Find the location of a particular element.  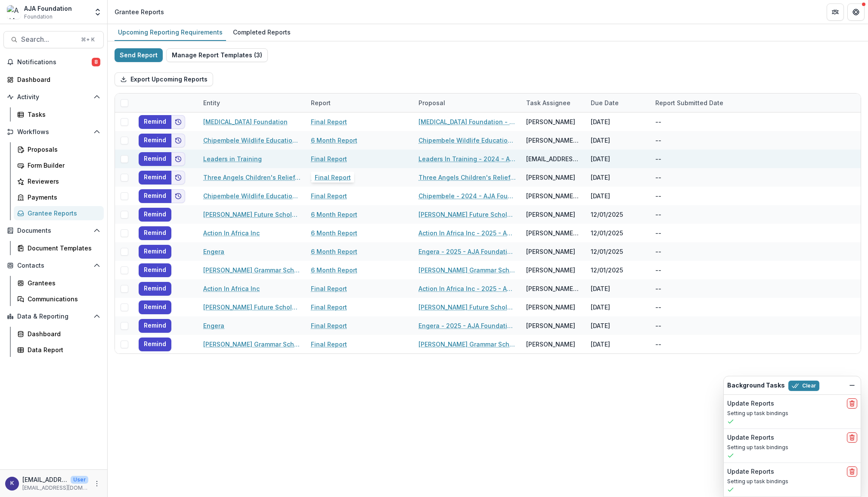

span: Documents is located at coordinates (53, 230).